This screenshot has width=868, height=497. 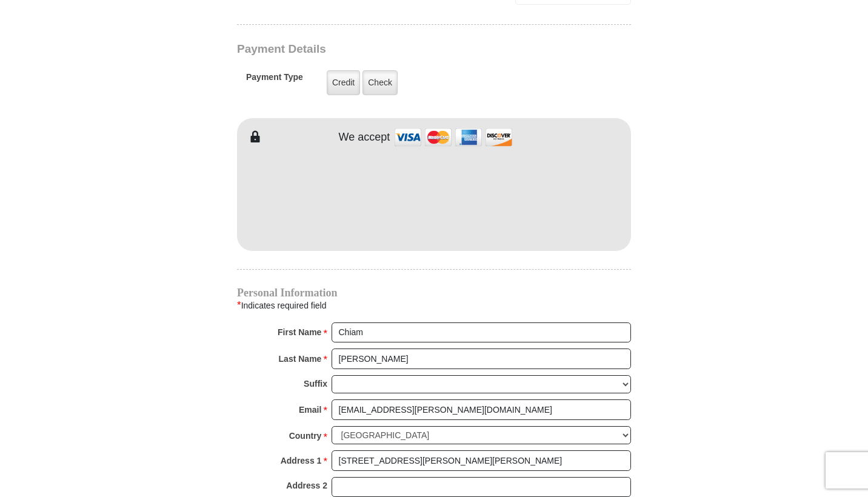 I want to click on label: Check, so click(x=380, y=83).